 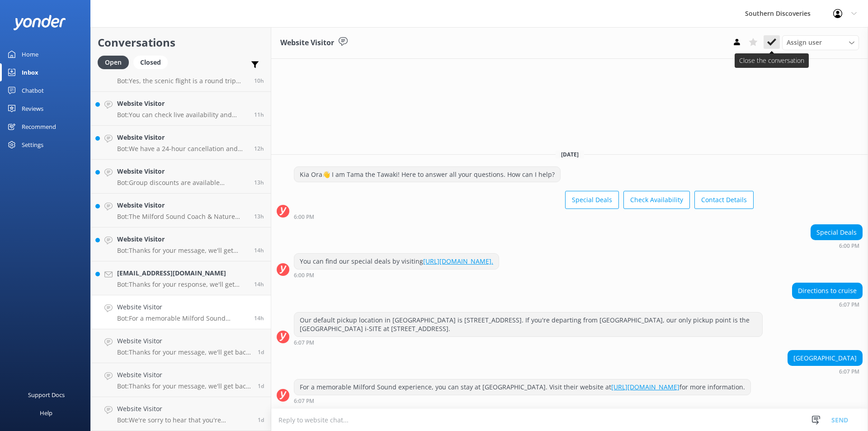 What do you see at coordinates (181, 142) in the screenshot?
I see `a: Website VisitorBot:We have a 24-hour cancellation and amendment policy. If you notify us more tha...` at bounding box center [181, 142].